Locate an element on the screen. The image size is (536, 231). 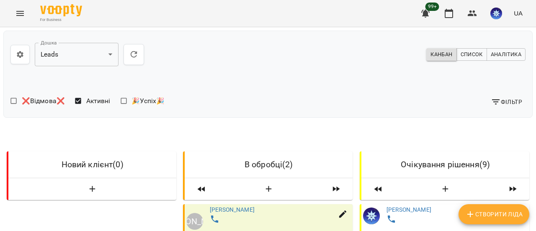
span: Список is located at coordinates (472, 54).